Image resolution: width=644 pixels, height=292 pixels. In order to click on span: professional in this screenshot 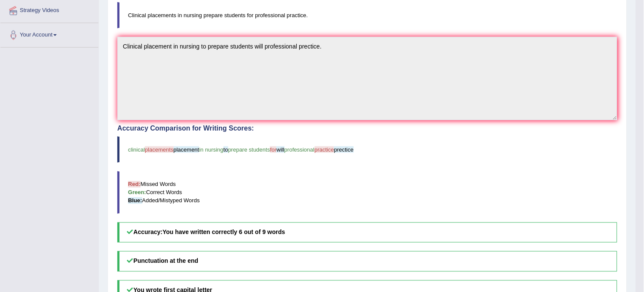, I will do `click(300, 150)`.